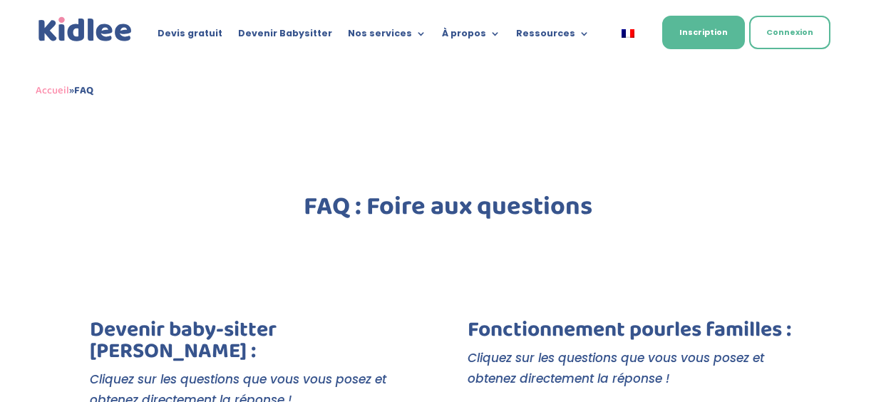 This screenshot has width=896, height=402. Describe the element at coordinates (83, 91) in the screenshot. I see `strong: FAQ` at that location.